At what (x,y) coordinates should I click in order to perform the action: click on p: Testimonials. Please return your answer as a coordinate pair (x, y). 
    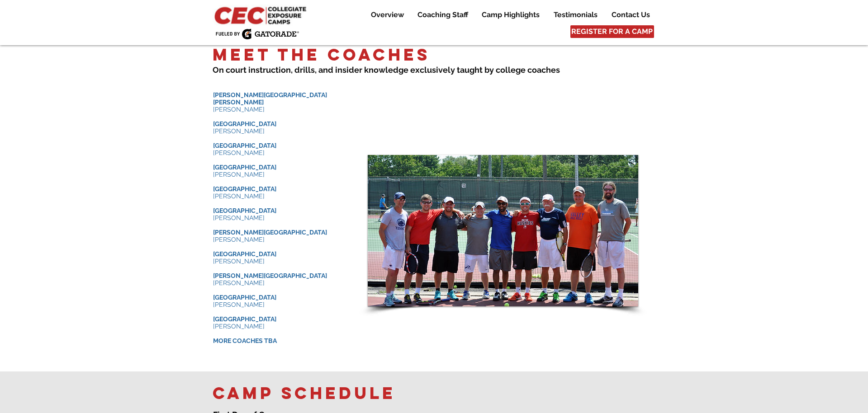
    Looking at the image, I should click on (575, 15).